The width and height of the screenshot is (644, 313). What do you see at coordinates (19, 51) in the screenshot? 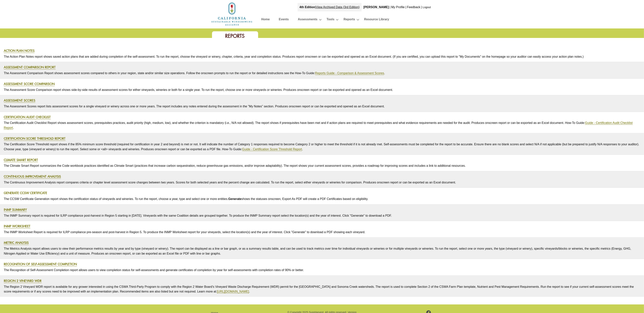
I see `a: Action Plan Notes` at bounding box center [19, 51].